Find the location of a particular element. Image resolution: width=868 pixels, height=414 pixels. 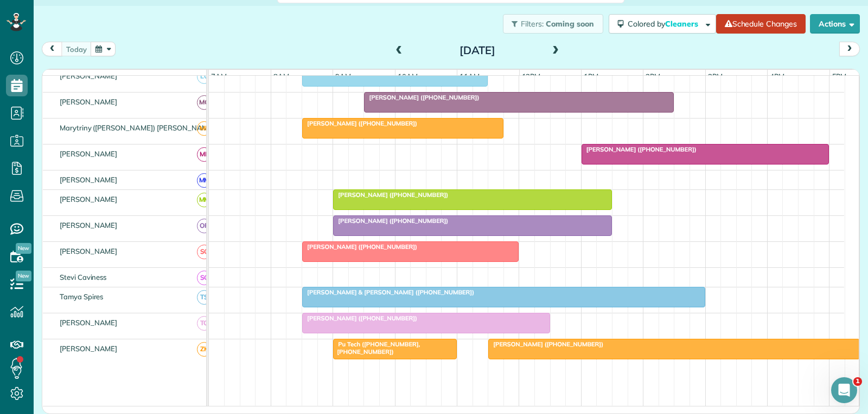

span: 7am is located at coordinates (218, 76).